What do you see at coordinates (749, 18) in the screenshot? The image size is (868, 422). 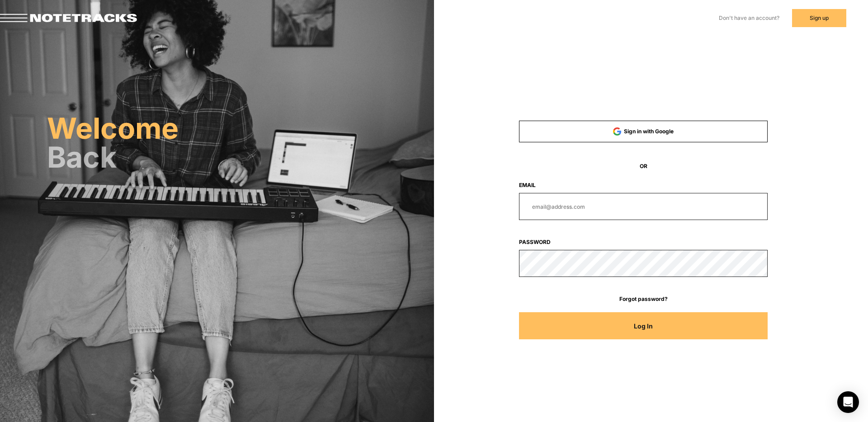 I see `label: Don't have an account?` at bounding box center [749, 18].